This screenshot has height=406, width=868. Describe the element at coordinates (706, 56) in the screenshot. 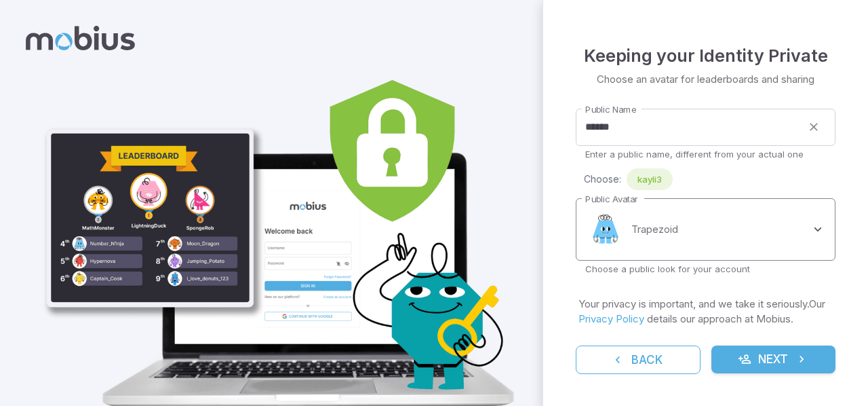

I see `h4: Keeping your Identity Private` at that location.